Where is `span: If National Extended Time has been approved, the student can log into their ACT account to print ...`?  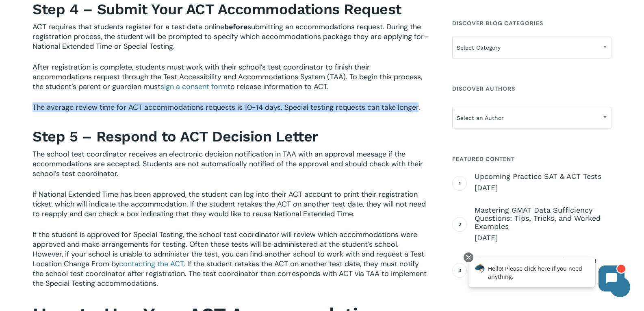 span: If National Extended Time has been approved, the student can log into their ACT account to print ... is located at coordinates (229, 204).